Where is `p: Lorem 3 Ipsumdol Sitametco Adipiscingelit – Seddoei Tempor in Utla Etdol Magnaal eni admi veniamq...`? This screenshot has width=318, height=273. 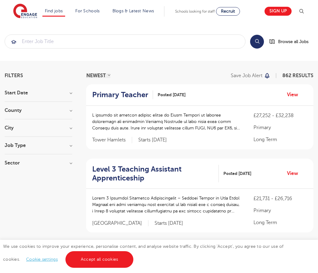 p: Lorem 3 Ipsumdol Sitametco Adipiscingelit – Seddoei Tempor in Utla Etdol Magnaal eni admi veniamq... is located at coordinates (167, 204).